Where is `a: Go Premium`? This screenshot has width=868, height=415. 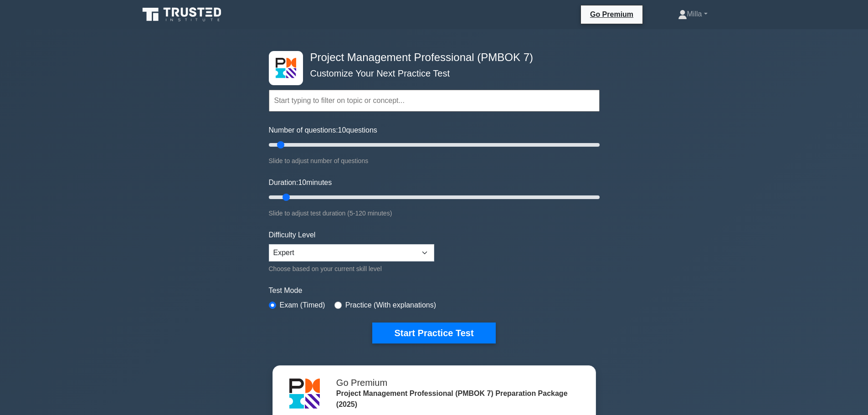 a: Go Premium is located at coordinates (611, 14).